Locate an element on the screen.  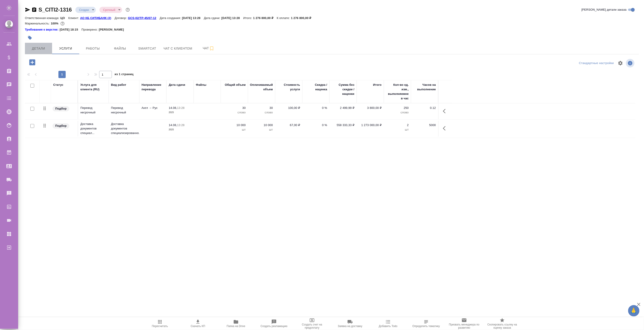
td: 0.12 is located at coordinates (425, 112).